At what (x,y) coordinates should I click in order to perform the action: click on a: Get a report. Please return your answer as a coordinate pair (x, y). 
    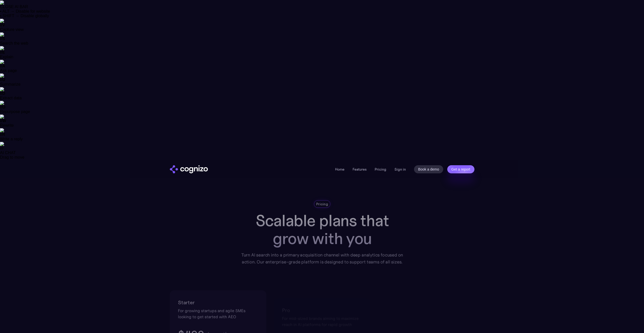
    Looking at the image, I should click on (461, 169).